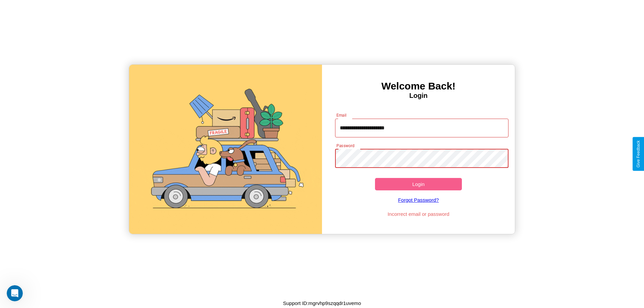 The width and height of the screenshot is (644, 308). Describe the element at coordinates (418, 86) in the screenshot. I see `h3: Welcome Back!` at that location.